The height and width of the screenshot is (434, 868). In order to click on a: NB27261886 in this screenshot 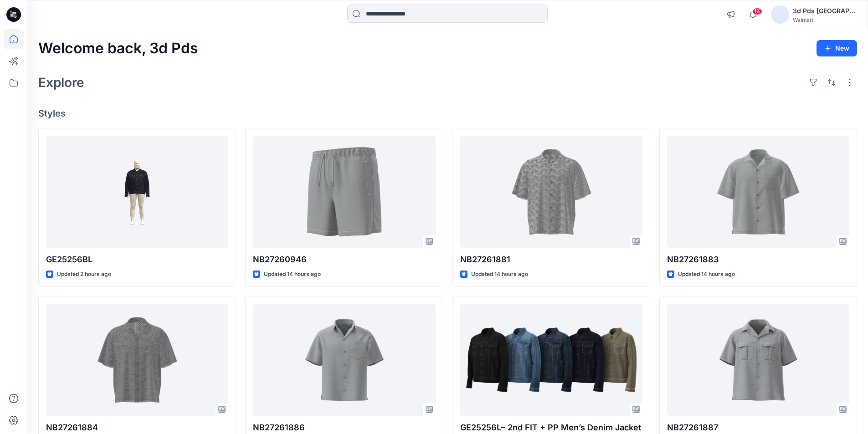, I will do `click(344, 360)`.